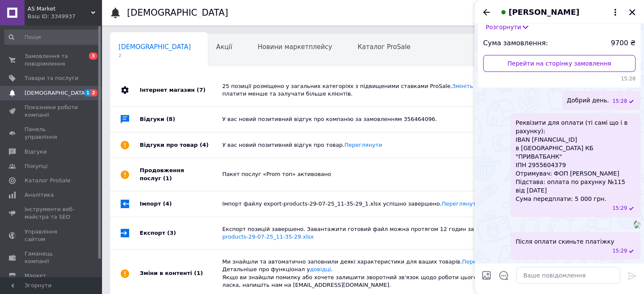 This screenshot has height=294, width=644. I want to click on span: Після оплати скиньте платіжку, so click(564, 242).